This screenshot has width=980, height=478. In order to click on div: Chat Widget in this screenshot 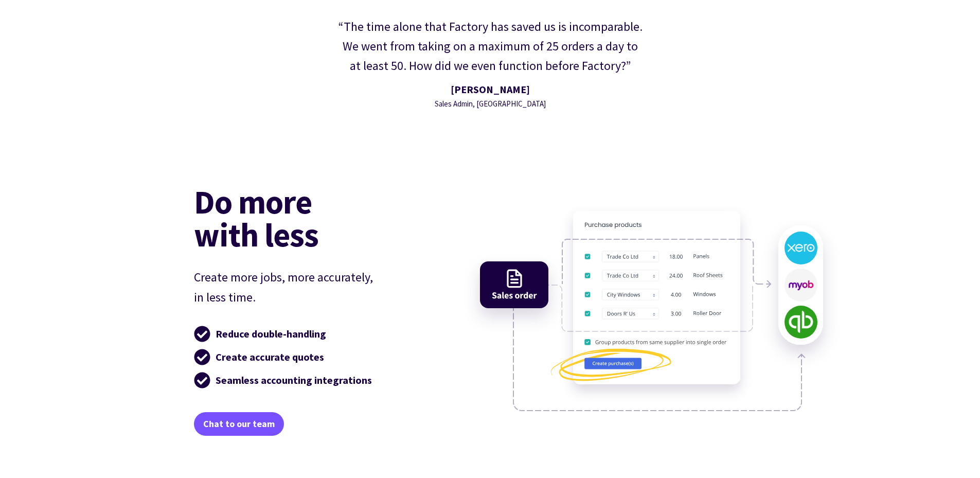, I will do `click(894, 422)`.